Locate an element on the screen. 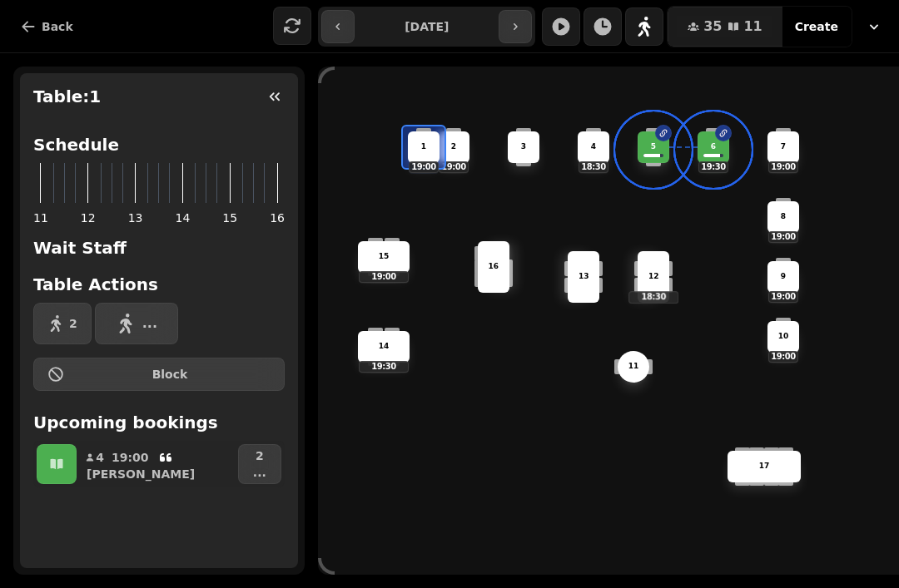  span: 14 is located at coordinates (182, 218).